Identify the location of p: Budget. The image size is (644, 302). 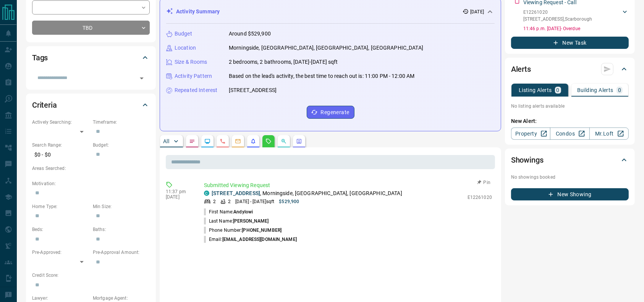
(183, 34).